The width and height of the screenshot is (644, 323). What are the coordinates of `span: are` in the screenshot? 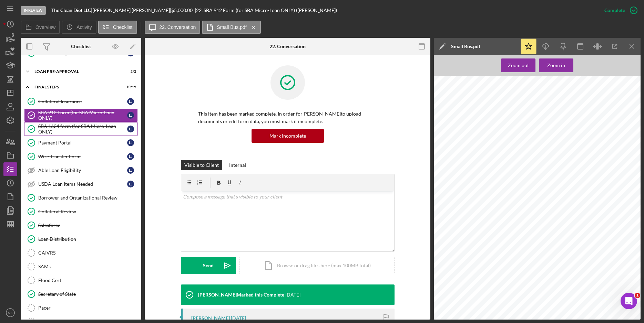 It's located at (550, 172).